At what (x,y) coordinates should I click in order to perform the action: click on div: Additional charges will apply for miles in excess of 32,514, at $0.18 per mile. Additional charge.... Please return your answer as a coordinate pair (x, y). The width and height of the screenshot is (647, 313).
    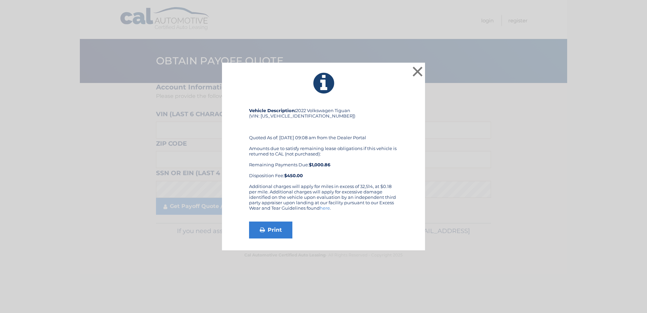
    Looking at the image, I should click on (324, 200).